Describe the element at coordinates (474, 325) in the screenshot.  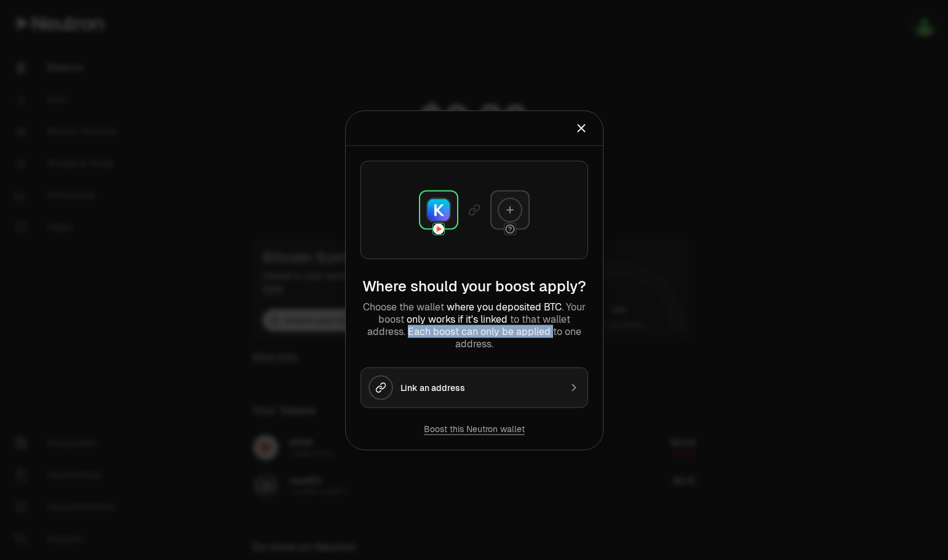
I see `p: Choose the wallet . Your boost to that wallet address. Each boost can only be applied to one addr...` at that location.